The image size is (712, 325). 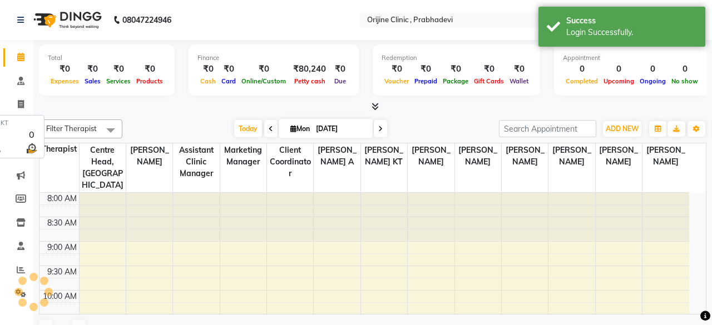 I want to click on button: ADD NEW, so click(x=622, y=129).